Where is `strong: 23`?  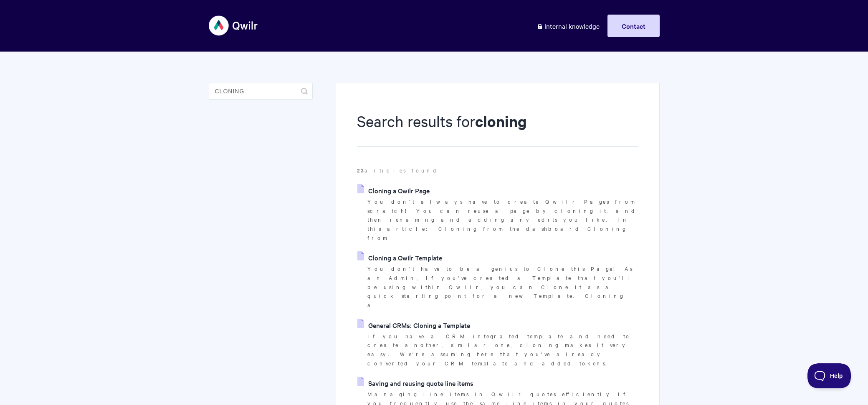
strong: 23 is located at coordinates (360, 170).